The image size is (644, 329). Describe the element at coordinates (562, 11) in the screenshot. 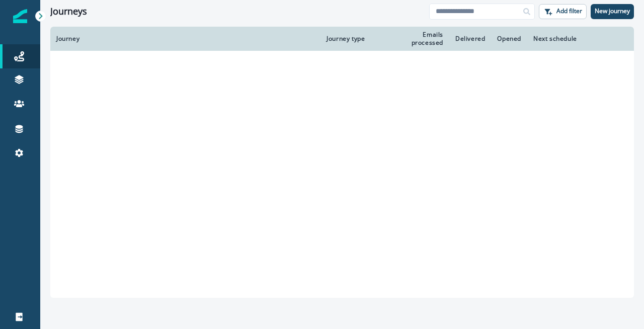

I see `button: Add filter` at that location.